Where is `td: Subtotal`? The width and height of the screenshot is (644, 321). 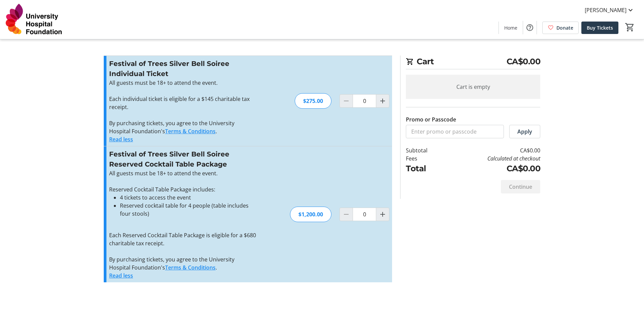 td: Subtotal is located at coordinates (425, 150).